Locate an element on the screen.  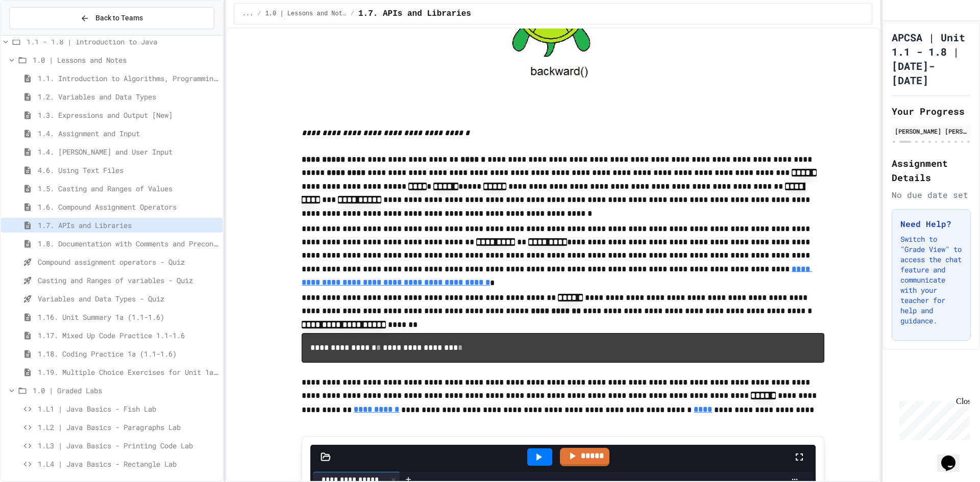
span: 1.19. Multiple Choice Exercises for Unit 1a (1.1-1.6) is located at coordinates (128, 372).